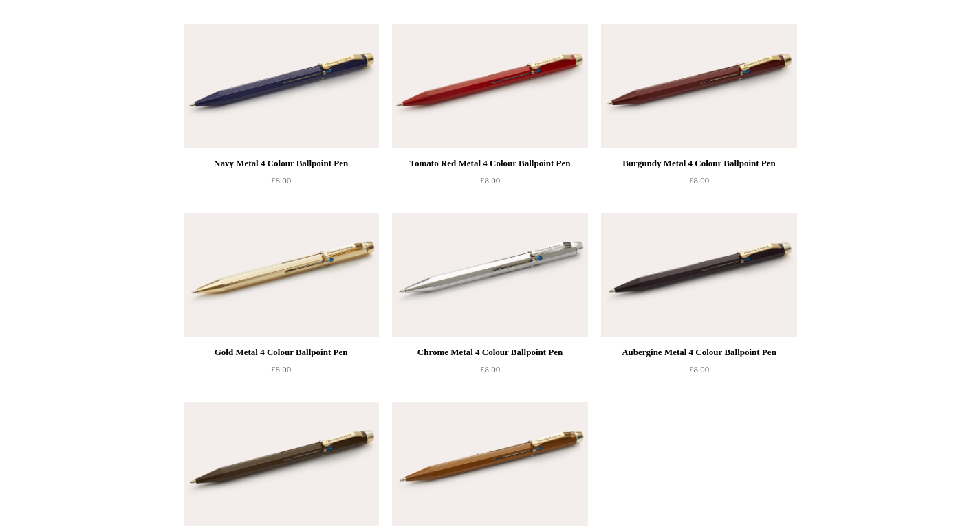 The height and width of the screenshot is (531, 980). What do you see at coordinates (489, 183) in the screenshot?
I see `a: Tomato Red Metal 4 Colour Ballpoint Pen £8.00` at bounding box center [489, 183].